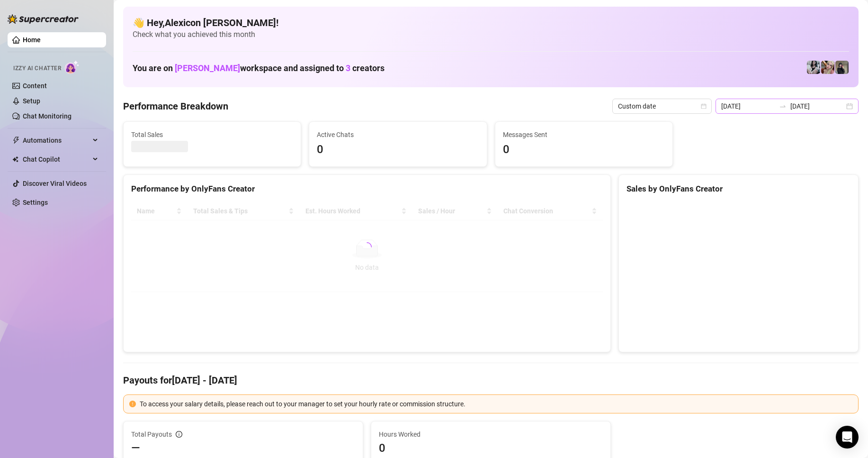 This screenshot has height=458, width=868. Describe the element at coordinates (133, 404) in the screenshot. I see `span: exclamation-circle` at that location.